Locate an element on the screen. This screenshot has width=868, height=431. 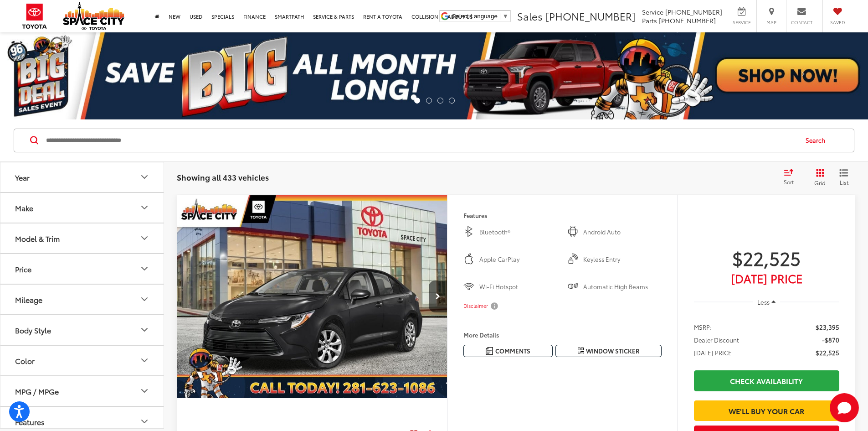
button: Body StyleBody Style is located at coordinates (83, 329).